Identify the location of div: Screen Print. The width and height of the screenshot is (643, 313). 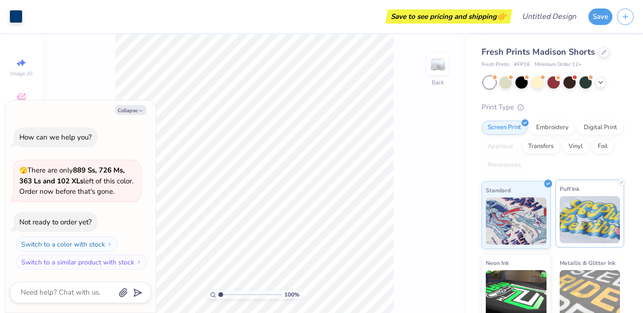
(504, 128).